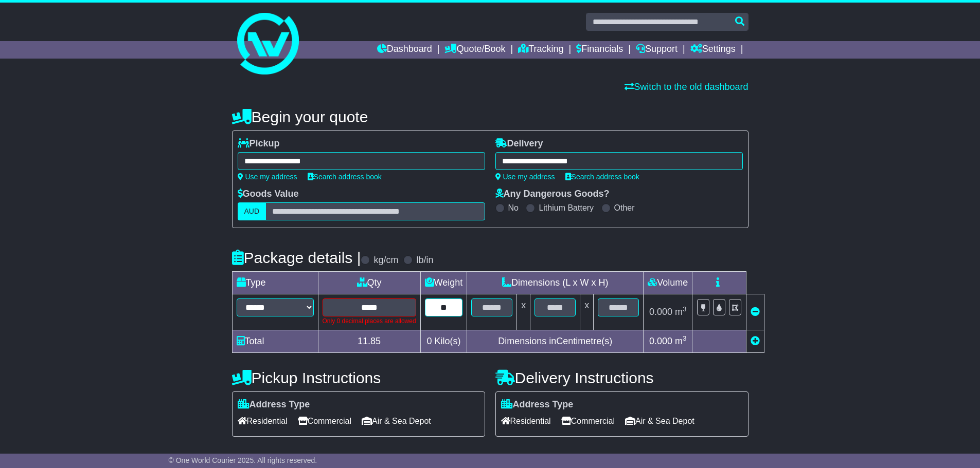  I want to click on td: Type, so click(275, 283).